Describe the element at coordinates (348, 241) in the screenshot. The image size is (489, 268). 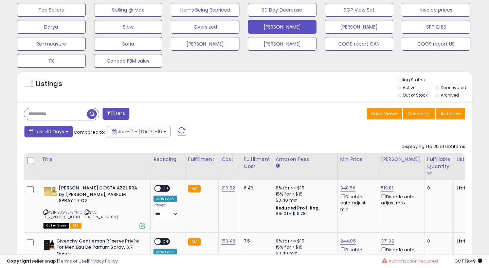
I see `a: 244.85` at that location.